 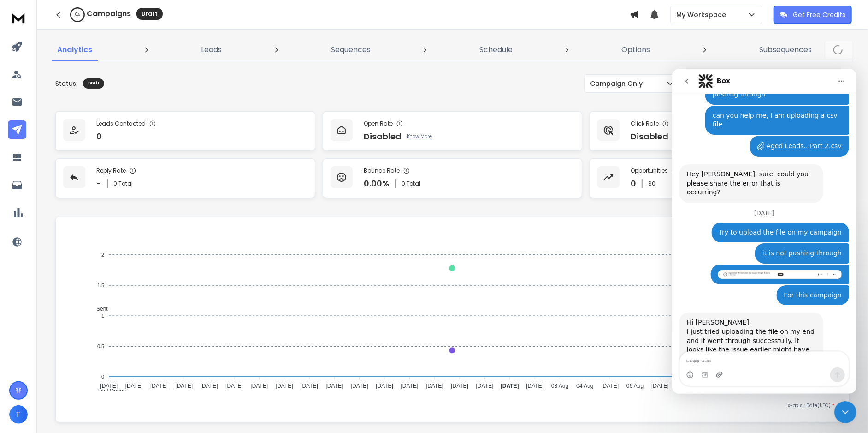 I want to click on tspan: 04 Aug, so click(x=585, y=386).